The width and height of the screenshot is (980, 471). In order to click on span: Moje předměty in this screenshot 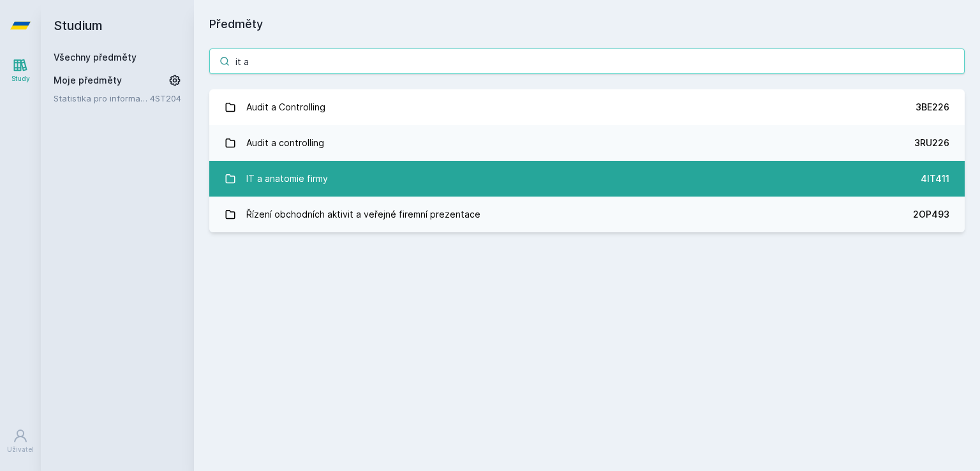, I will do `click(88, 81)`.